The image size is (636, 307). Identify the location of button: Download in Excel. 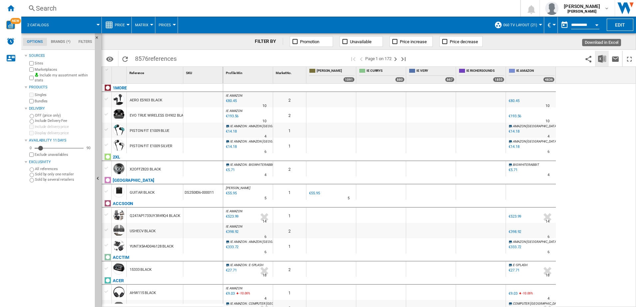
(602, 59).